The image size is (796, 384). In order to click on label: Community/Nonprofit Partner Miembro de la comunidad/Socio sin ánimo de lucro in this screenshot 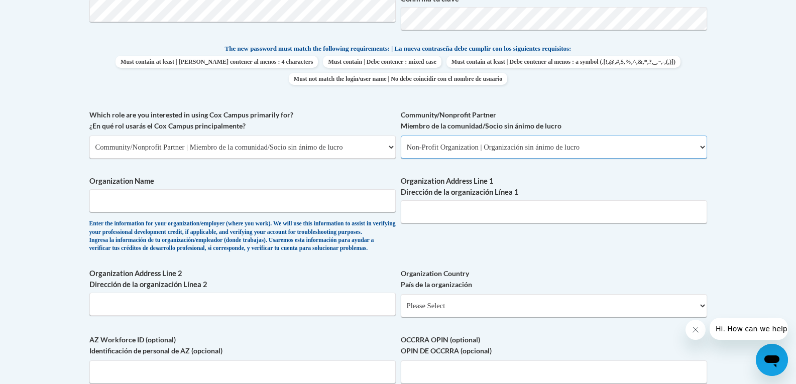, I will do `click(554, 121)`.